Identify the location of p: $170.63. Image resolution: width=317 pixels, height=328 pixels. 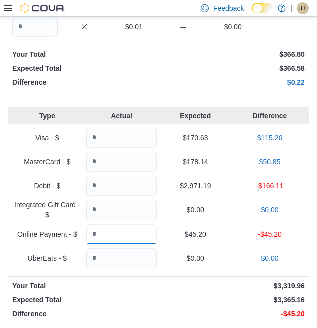
(196, 137).